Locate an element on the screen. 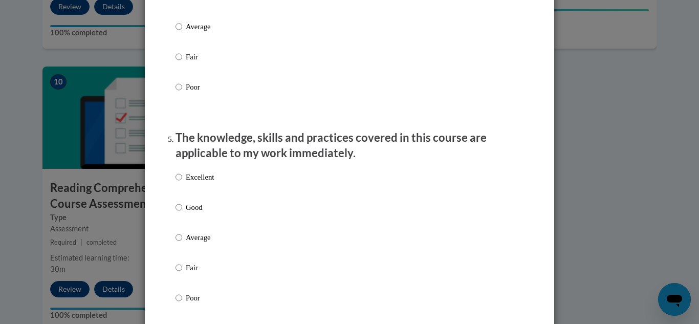 The image size is (699, 324). p: Excellent is located at coordinates (200, 177).